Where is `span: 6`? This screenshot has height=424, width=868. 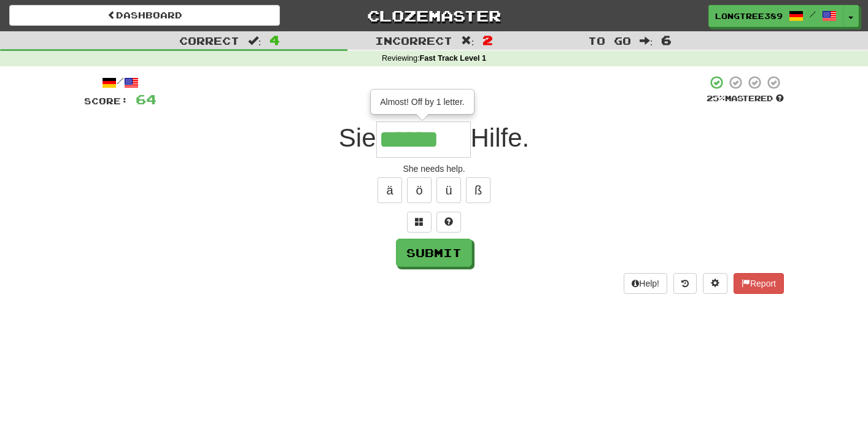
span: 6 is located at coordinates (666, 40).